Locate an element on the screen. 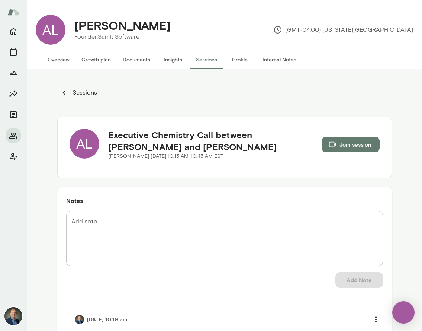 This screenshot has width=422, height=331. h6: Notes is located at coordinates (225, 200).